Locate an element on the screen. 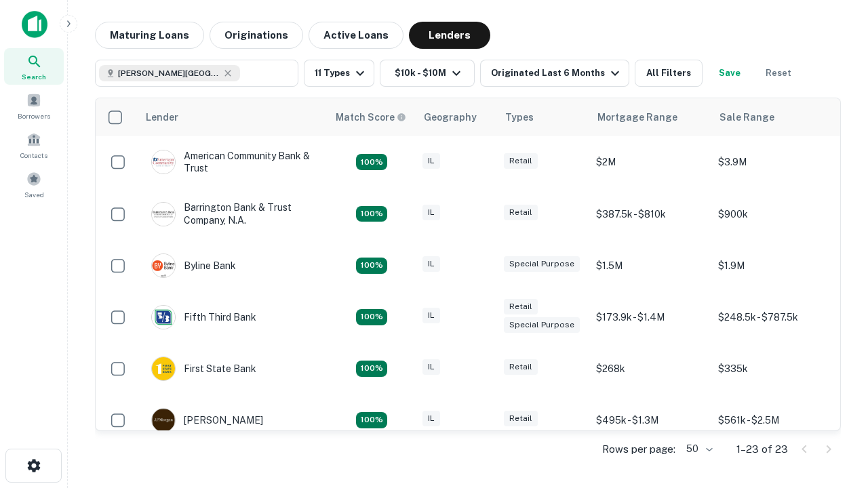 The width and height of the screenshot is (868, 488). div: Byline Bank is located at coordinates (193, 266).